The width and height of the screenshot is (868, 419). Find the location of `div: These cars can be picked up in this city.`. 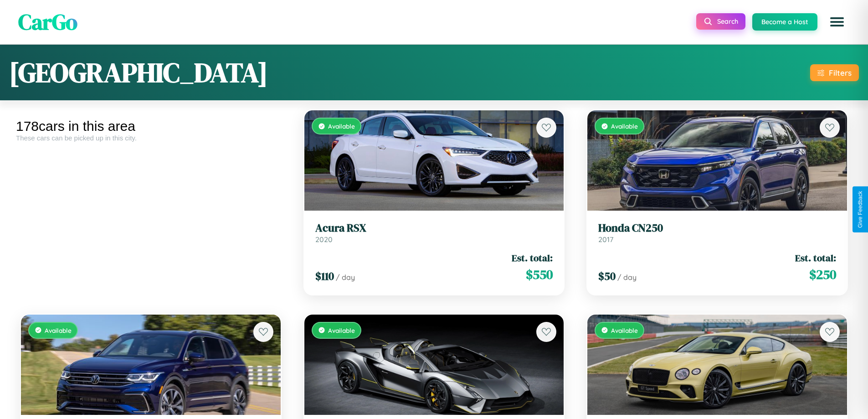

div: These cars can be picked up in this city. is located at coordinates (151, 138).